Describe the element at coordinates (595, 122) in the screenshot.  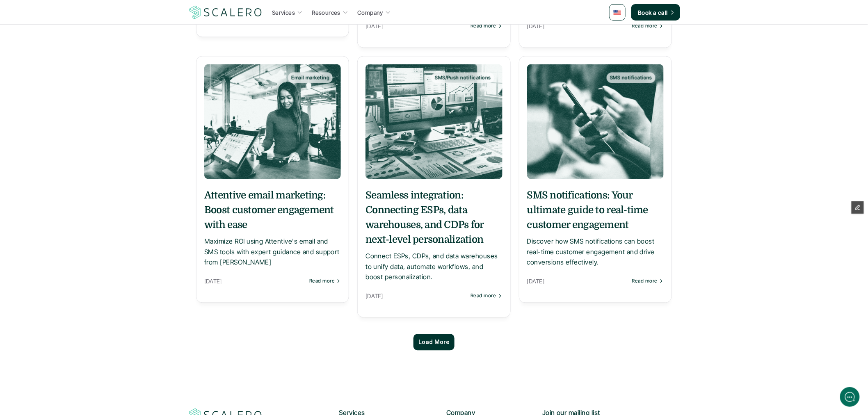
I see `img: Robin Worral picture` at that location.